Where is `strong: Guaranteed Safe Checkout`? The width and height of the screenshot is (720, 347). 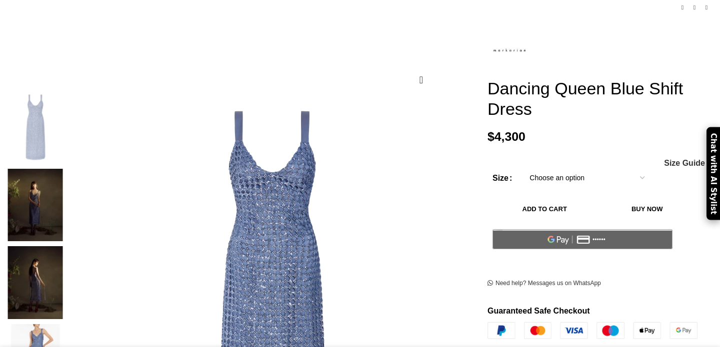 strong: Guaranteed Safe Checkout is located at coordinates (538, 311).